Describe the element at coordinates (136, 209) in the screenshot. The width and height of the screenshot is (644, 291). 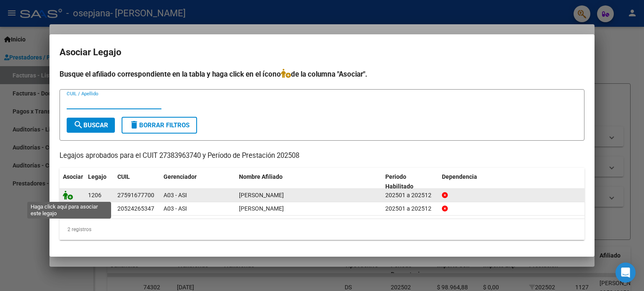
I see `div: 20524265347` at that location.